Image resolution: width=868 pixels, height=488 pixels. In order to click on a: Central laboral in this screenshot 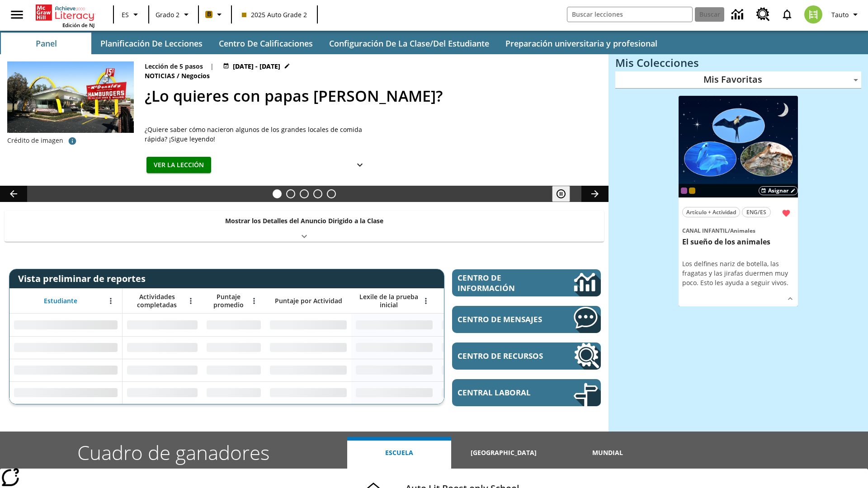, I will do `click(526, 393)`.